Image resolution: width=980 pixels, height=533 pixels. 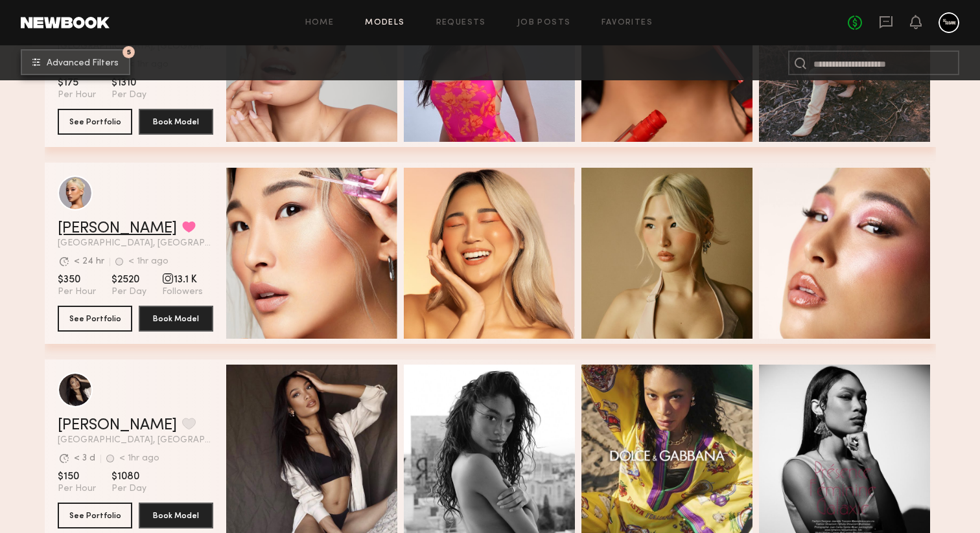 What do you see at coordinates (75, 62) in the screenshot?
I see `button: 5Advanced Filters` at bounding box center [75, 62].